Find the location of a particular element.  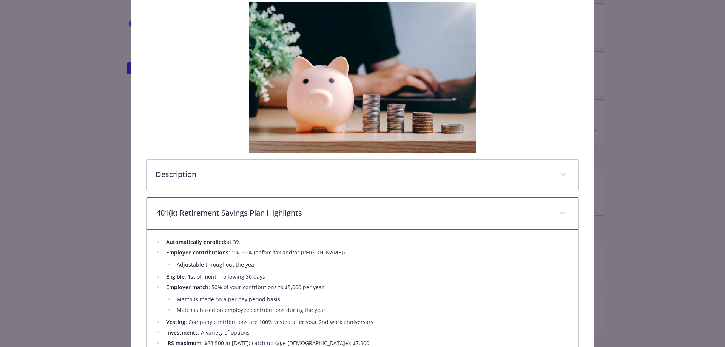

div: 401(k) Retirement Savings Plan Highlights is located at coordinates (362, 214).